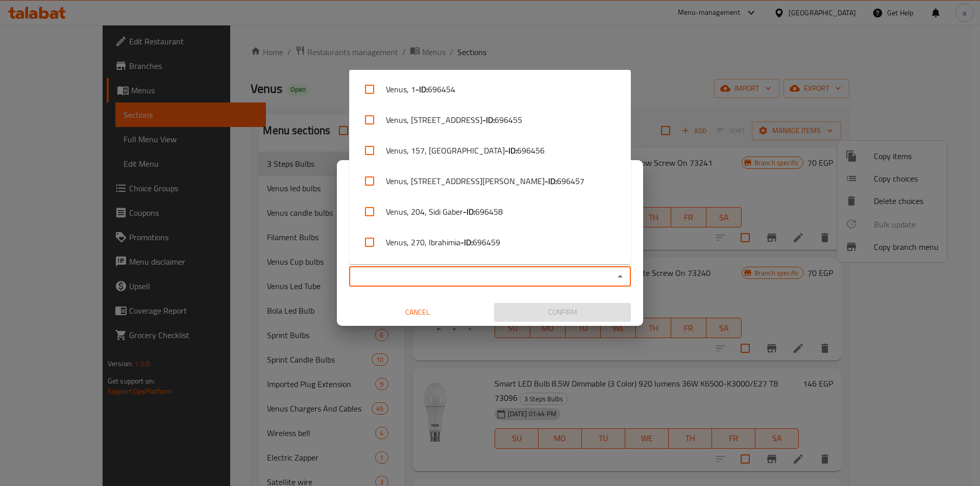 The height and width of the screenshot is (486, 980). Describe the element at coordinates (441, 89) in the screenshot. I see `span: 696454` at that location.